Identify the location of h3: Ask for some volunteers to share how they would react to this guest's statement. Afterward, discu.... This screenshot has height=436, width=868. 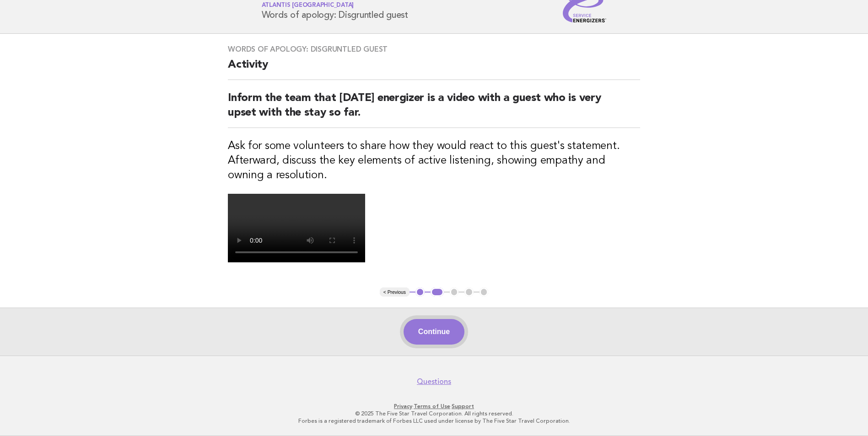
(434, 161).